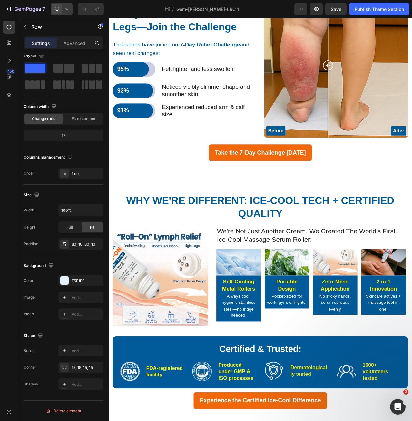  What do you see at coordinates (34, 56) in the screenshot?
I see `div: Layout` at bounding box center [34, 56].